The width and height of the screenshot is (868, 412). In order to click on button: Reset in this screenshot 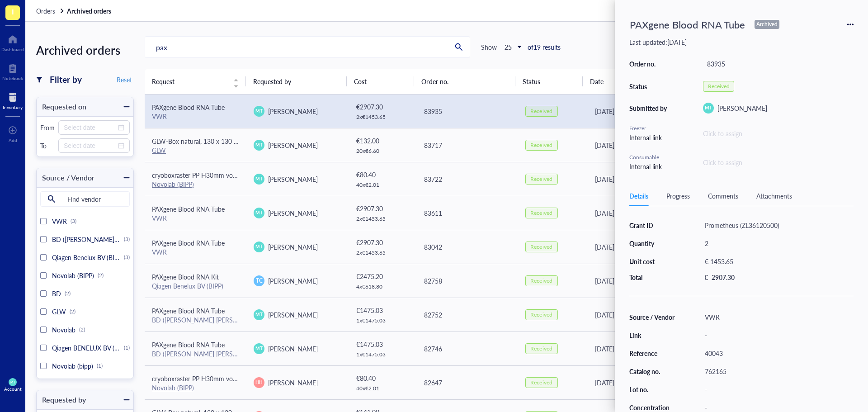, I will do `click(124, 79)`.